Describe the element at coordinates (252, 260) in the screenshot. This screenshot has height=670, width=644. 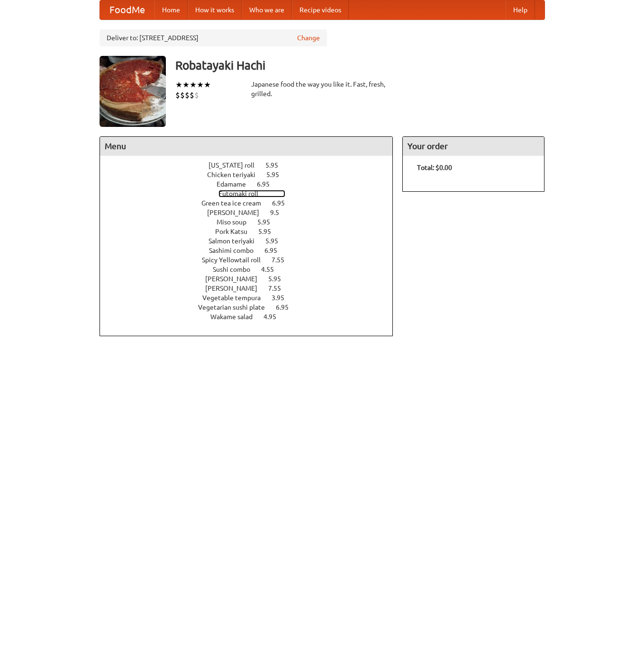
I see `a: Spicy Yellowtail roll 7.55` at that location.